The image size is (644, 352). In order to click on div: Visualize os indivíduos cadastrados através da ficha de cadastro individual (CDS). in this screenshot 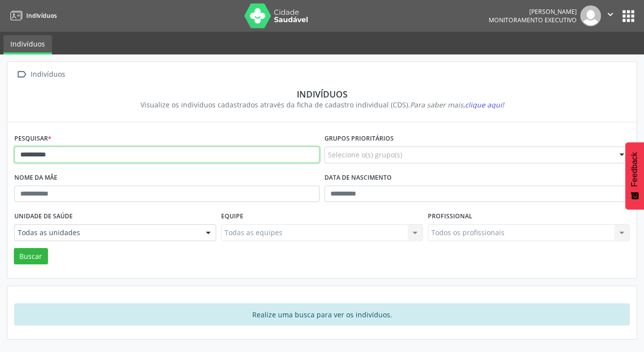, I will do `click(322, 105)`.